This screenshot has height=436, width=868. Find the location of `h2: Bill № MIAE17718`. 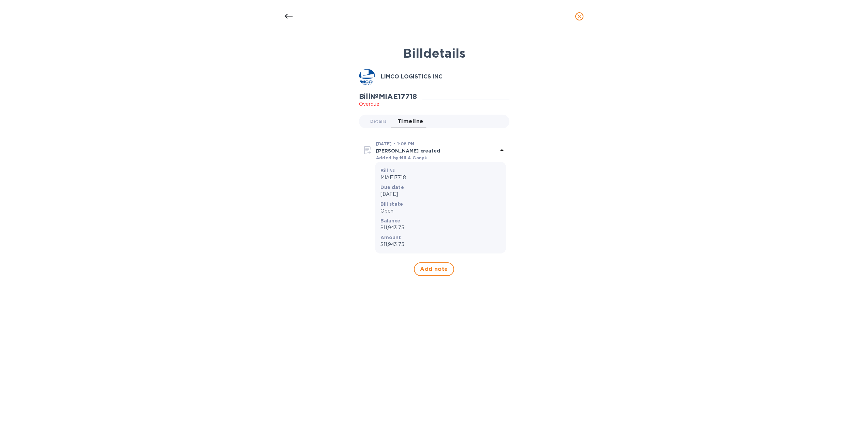

h2: Bill № MIAE17718 is located at coordinates (388, 96).